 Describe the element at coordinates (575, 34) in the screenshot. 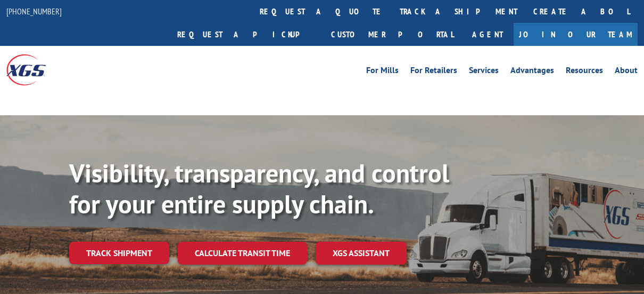

I see `a: Join Our Team` at that location.